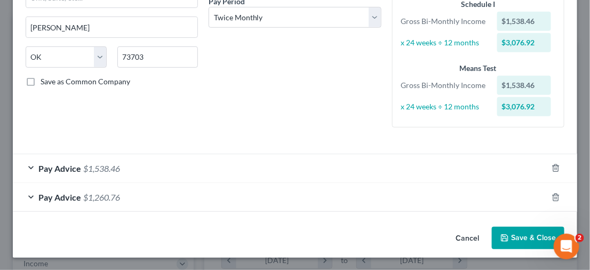  What do you see at coordinates (158, 57) in the screenshot?
I see `input: Enter zip...` at bounding box center [158, 57].